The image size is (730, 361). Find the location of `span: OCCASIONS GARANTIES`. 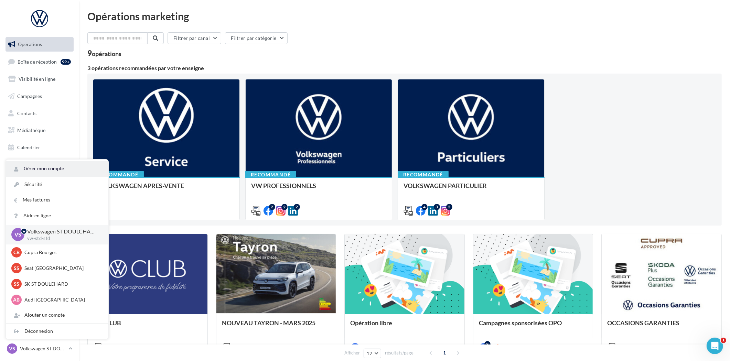

span: OCCASIONS GARANTIES is located at coordinates (643, 323).